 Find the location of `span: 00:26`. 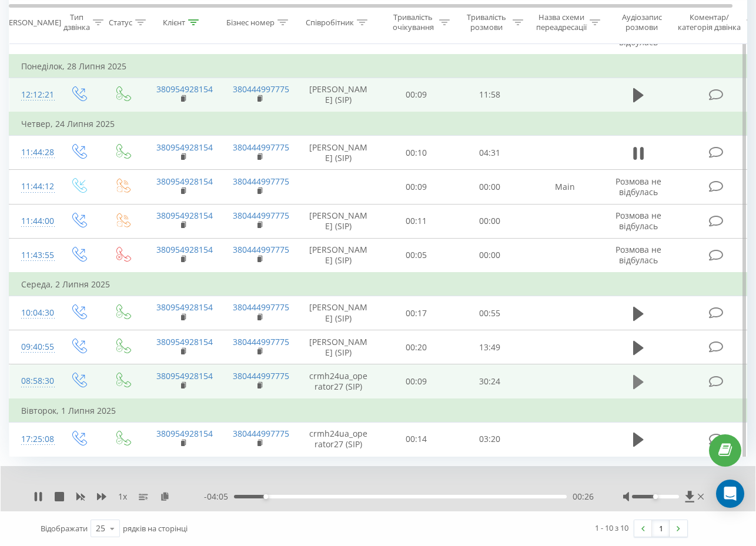

span: 00:26 is located at coordinates (583, 496).